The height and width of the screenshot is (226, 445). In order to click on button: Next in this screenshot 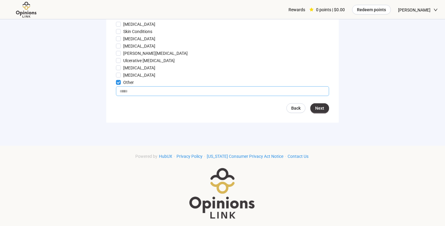, I will do `click(320, 108)`.